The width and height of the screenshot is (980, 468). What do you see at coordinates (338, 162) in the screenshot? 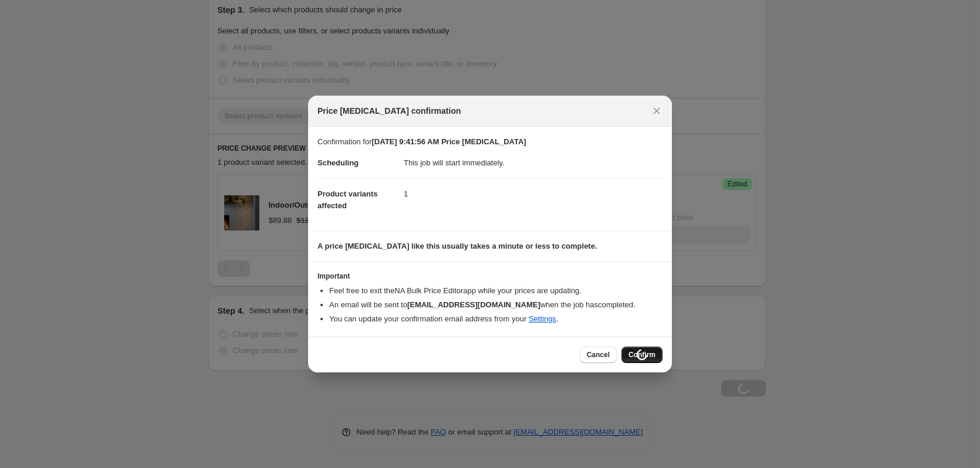
I see `span: Scheduling` at bounding box center [338, 162].